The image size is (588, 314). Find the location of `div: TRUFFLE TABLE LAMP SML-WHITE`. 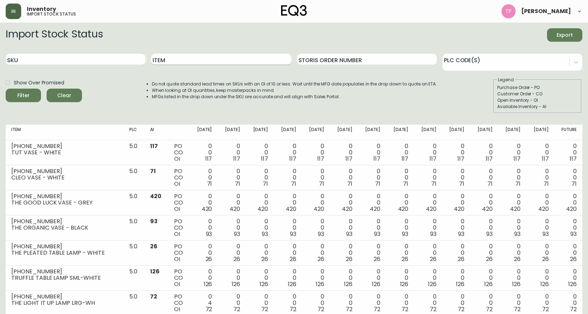

div: TRUFFLE TABLE LAMP SML-WHITE is located at coordinates (65, 278).